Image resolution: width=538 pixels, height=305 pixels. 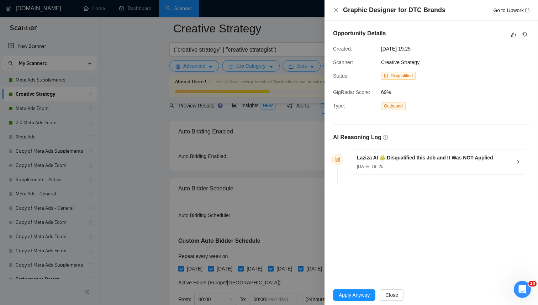 What do you see at coordinates (393, 106) in the screenshot?
I see `span: Outbound` at bounding box center [393, 106].